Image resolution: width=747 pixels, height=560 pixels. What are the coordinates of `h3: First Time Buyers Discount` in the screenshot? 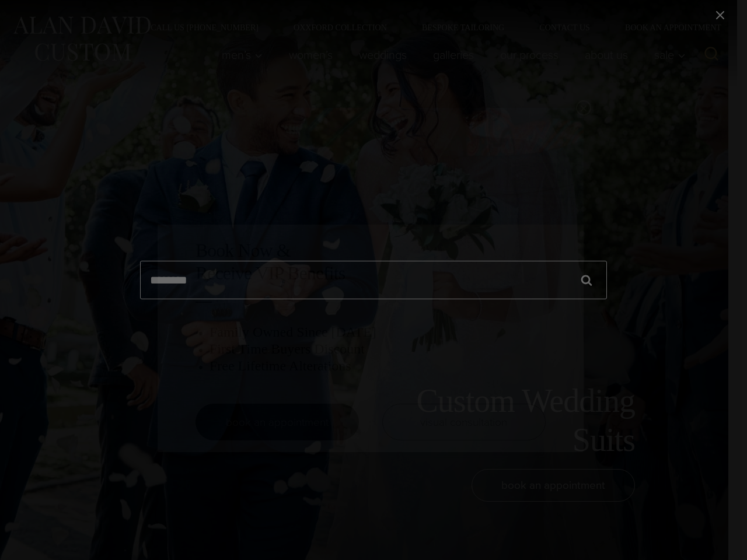 It's located at (378, 348).